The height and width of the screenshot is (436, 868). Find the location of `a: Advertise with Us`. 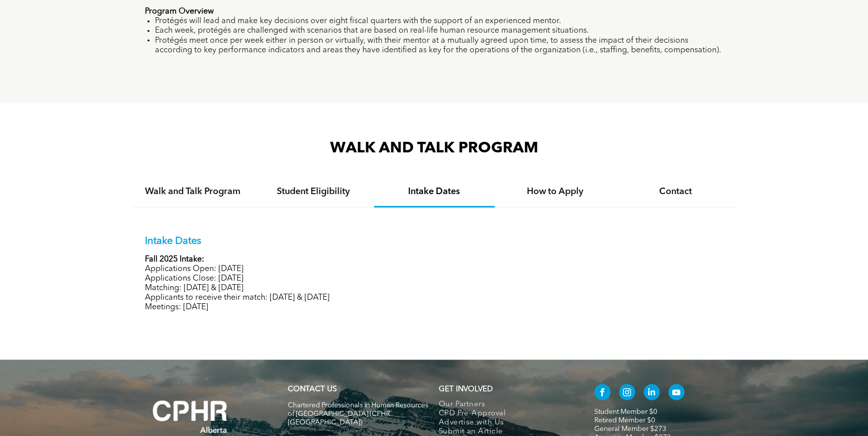

a: Advertise with Us is located at coordinates (505, 423).